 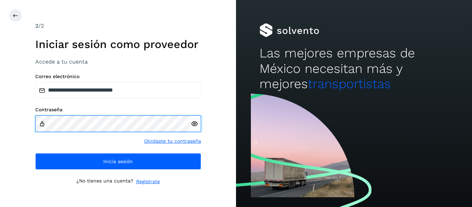 I want to click on a: Olvidaste tu contraseña, so click(x=173, y=141).